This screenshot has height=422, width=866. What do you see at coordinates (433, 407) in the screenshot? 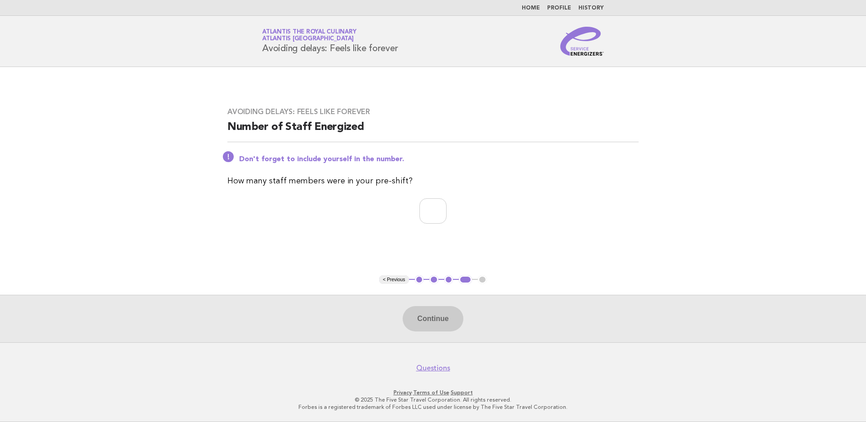
I see `p: Forbes is a registered trademark of Forbes LLC used under license by The Five Star Travel Corpora...` at bounding box center [433, 407].